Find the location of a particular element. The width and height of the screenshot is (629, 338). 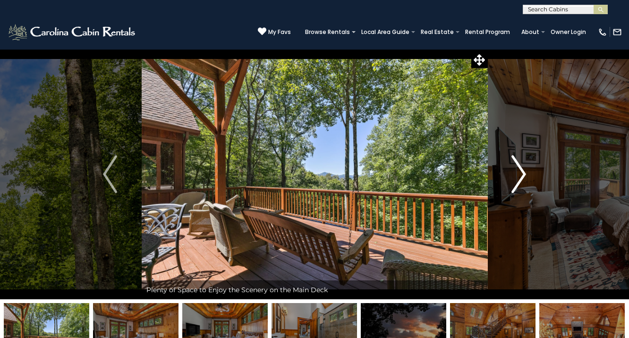

a: My Favs is located at coordinates (274, 32).